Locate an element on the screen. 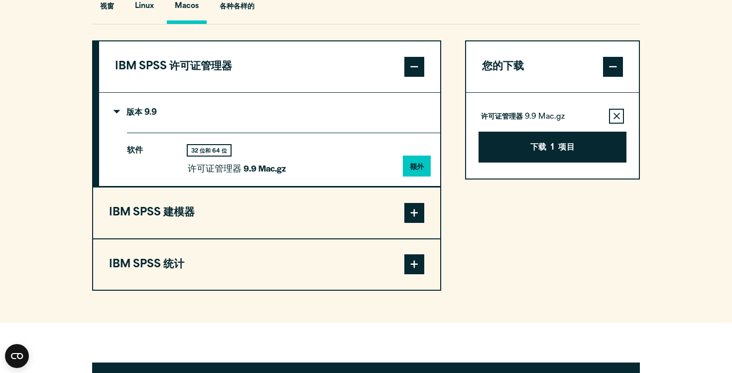 The width and height of the screenshot is (732, 373). font: 各种各样的 is located at coordinates (237, 6).